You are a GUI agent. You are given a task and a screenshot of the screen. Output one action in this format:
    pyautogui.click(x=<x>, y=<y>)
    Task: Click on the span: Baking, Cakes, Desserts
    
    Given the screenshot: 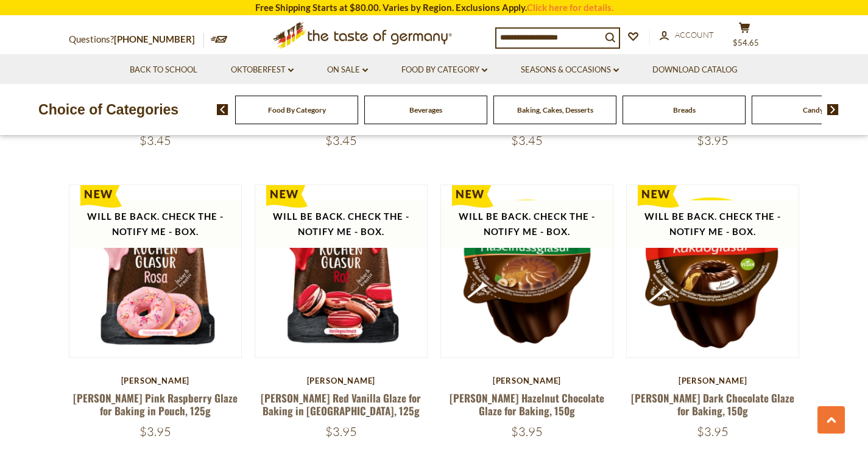 What is the action you would take?
    pyautogui.click(x=555, y=110)
    